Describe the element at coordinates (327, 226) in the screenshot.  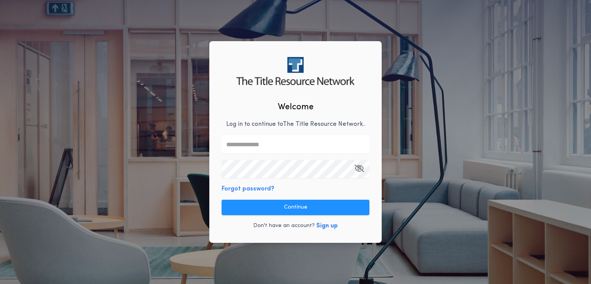
I see `button: Sign up` at that location.